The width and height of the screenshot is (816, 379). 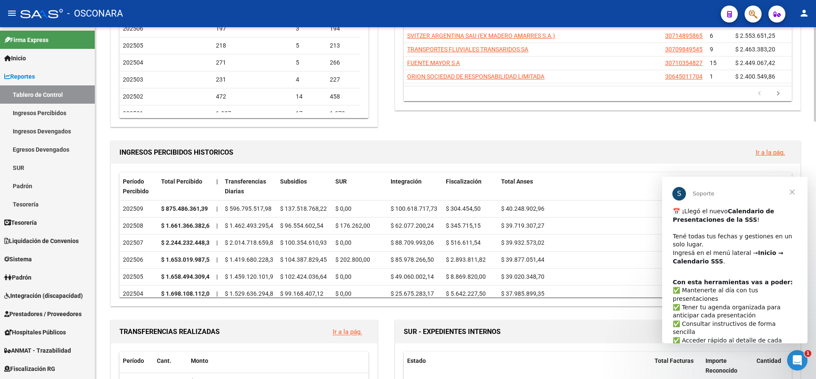 What do you see at coordinates (523, 294) in the screenshot?
I see `span: $ 37.985.899,35` at bounding box center [523, 294].